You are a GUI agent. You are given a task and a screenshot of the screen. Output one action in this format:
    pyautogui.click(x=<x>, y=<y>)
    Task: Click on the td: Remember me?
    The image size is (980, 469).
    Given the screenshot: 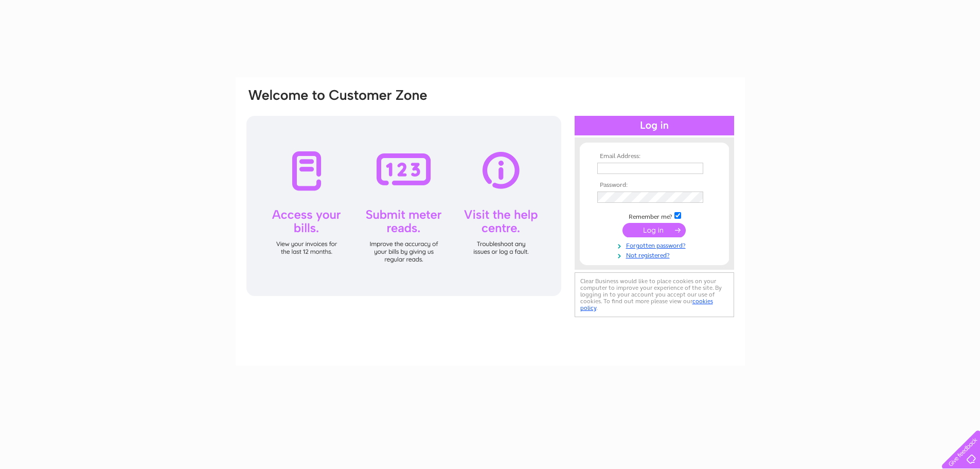 What is the action you would take?
    pyautogui.click(x=654, y=216)
    